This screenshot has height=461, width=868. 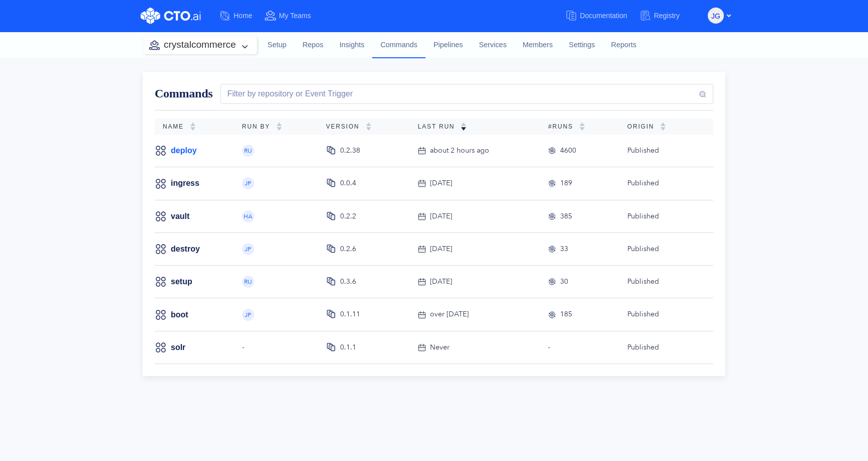 I want to click on img: CTO.ai Logo, so click(x=171, y=16).